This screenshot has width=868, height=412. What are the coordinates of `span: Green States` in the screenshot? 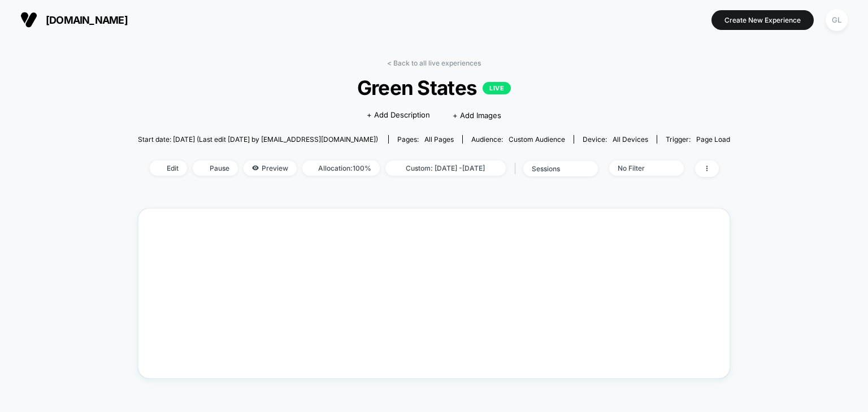 It's located at (434, 88).